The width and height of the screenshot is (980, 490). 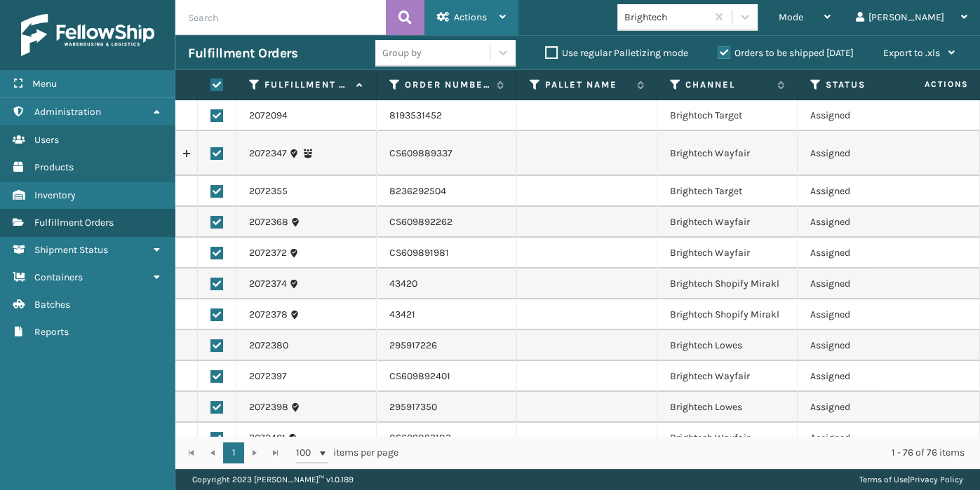 I want to click on a: 2072372, so click(x=268, y=253).